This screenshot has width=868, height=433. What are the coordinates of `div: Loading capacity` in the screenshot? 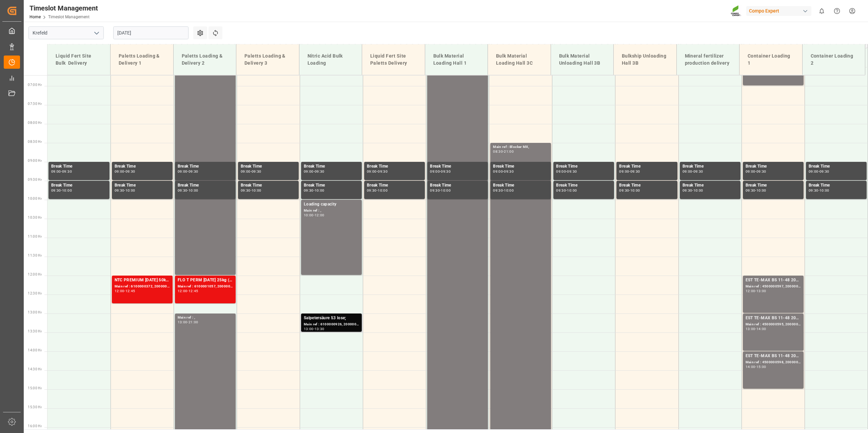 It's located at (331, 205).